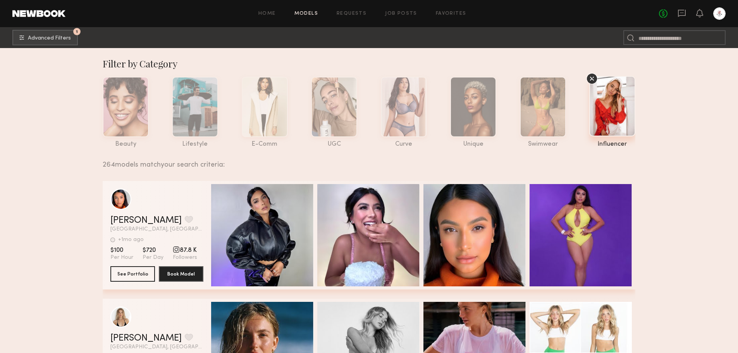 This screenshot has height=353, width=738. I want to click on a: Book Model, so click(181, 274).